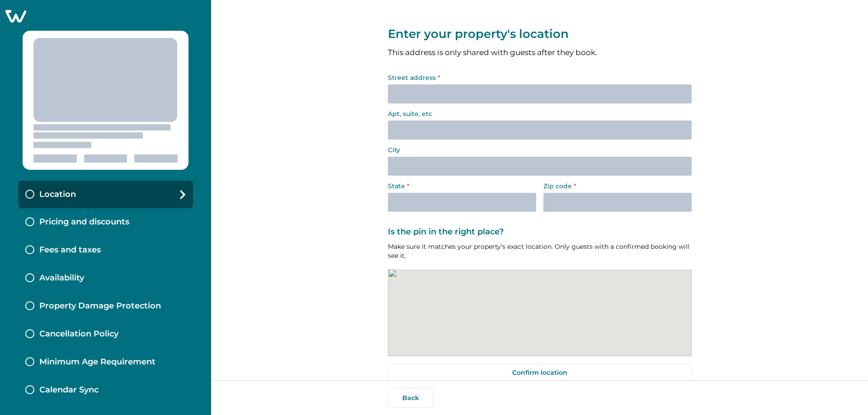  What do you see at coordinates (537, 78) in the screenshot?
I see `label: Street address` at bounding box center [537, 78].